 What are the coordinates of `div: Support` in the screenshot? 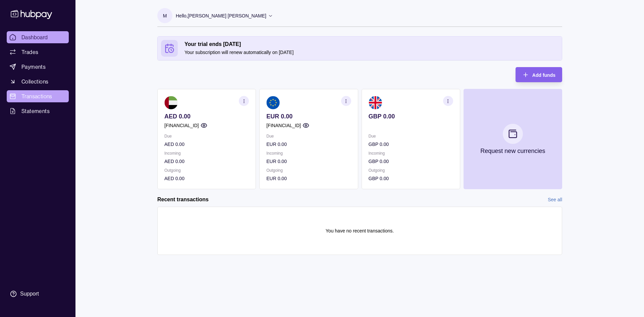 It's located at (30, 293).